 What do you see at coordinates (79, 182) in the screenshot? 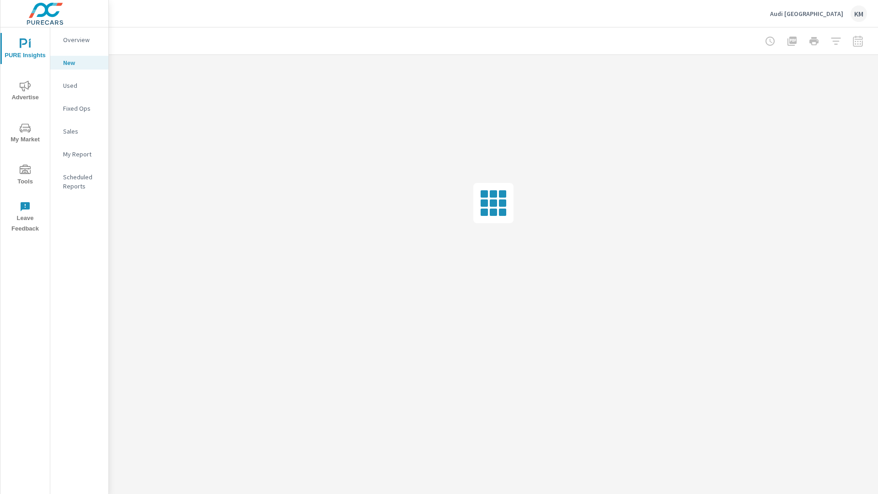
I see `div: Scheduled Reports` at bounding box center [79, 182].